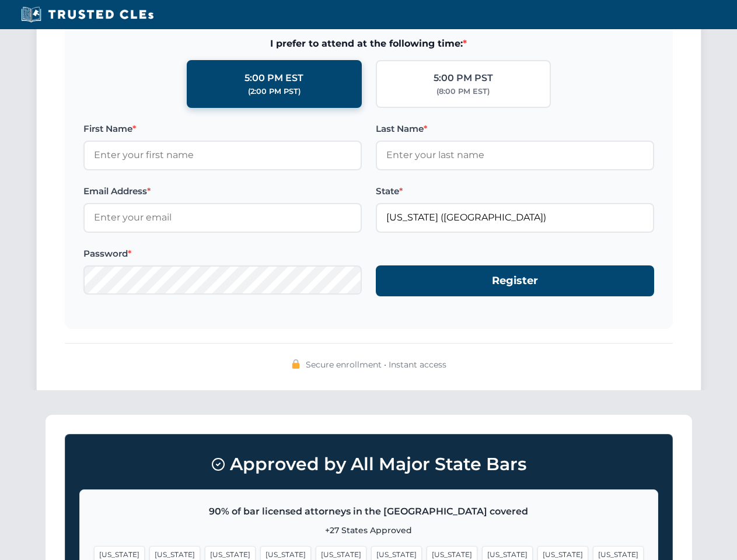  What do you see at coordinates (463, 78) in the screenshot?
I see `div: 5:00 PM PST` at bounding box center [463, 78].